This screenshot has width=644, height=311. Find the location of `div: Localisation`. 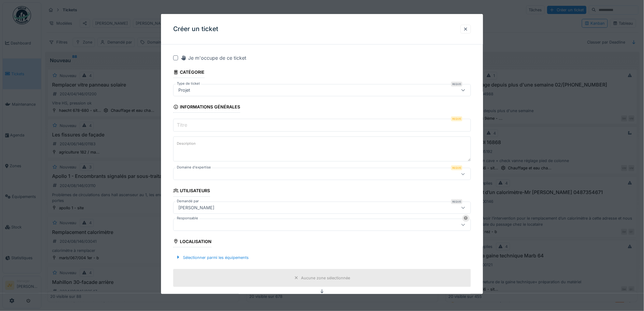

div: Localisation is located at coordinates (192, 242).